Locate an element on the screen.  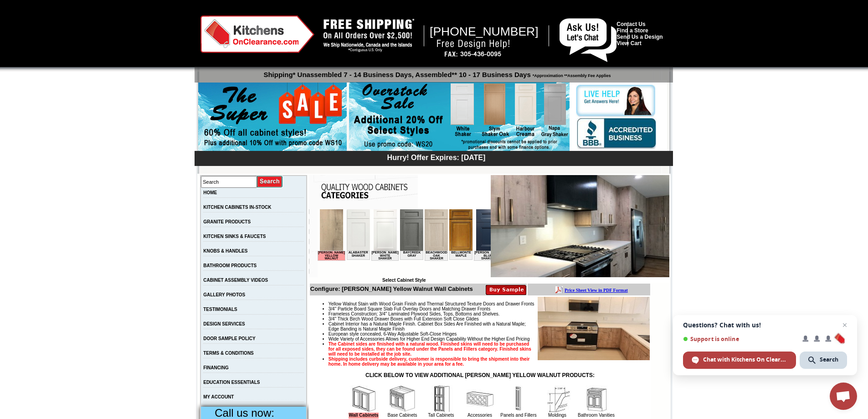
a: GRANITE PRODUCTS is located at coordinates (227, 222).